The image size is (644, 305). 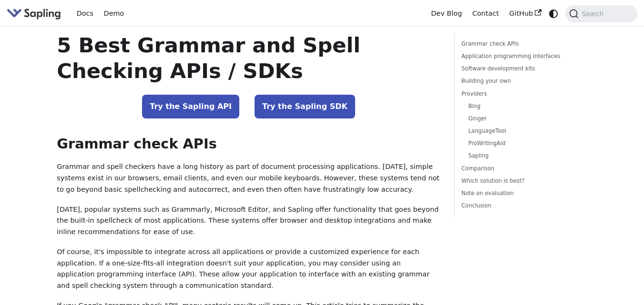 I want to click on a: LanguageTool, so click(x=517, y=131).